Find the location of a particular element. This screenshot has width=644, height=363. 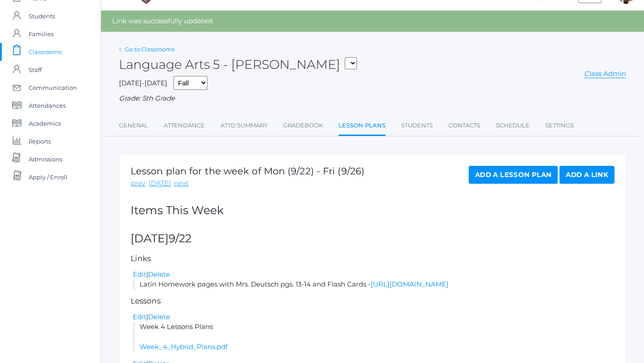

span: Admissions is located at coordinates (45, 159).